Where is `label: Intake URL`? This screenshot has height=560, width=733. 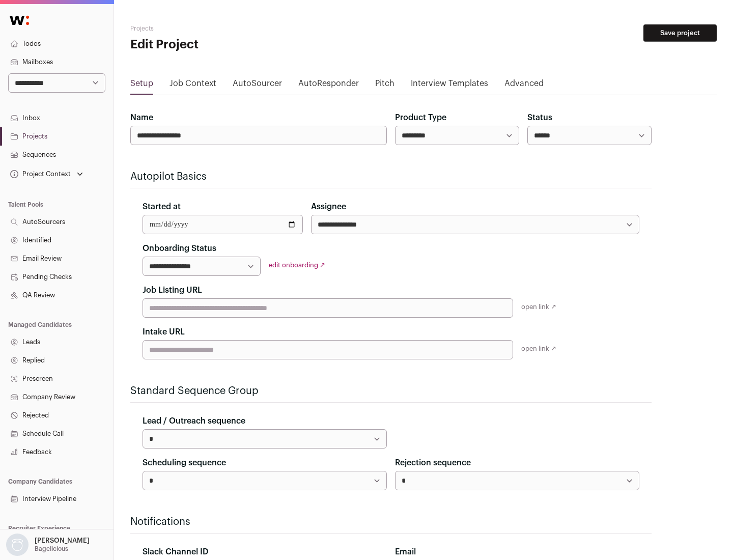
label: Intake URL is located at coordinates (164, 332).